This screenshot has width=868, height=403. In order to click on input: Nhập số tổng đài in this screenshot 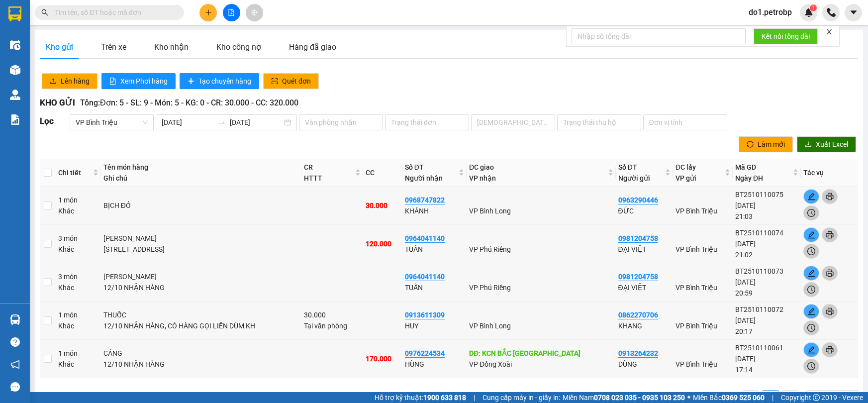, I will do `click(658, 36)`.